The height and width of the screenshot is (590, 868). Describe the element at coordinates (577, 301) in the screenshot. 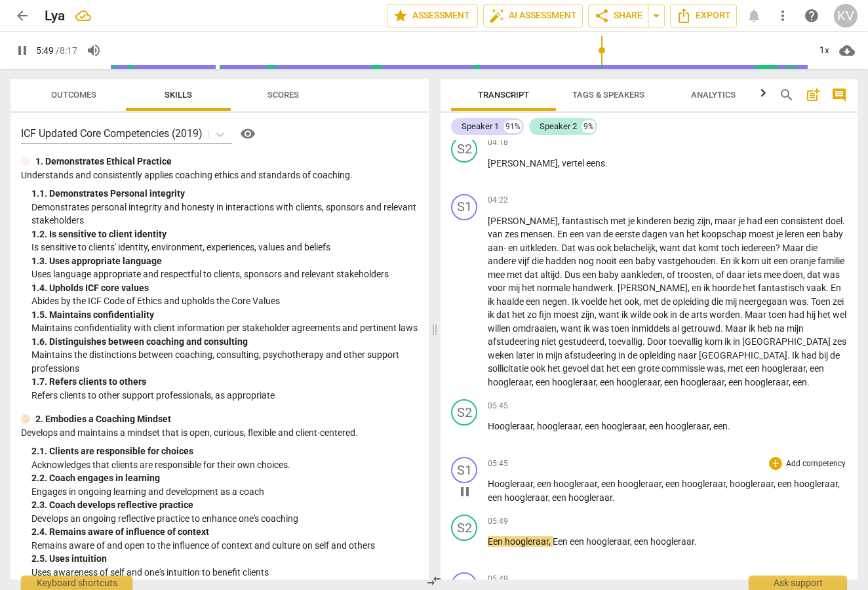

I see `span: Ik` at that location.